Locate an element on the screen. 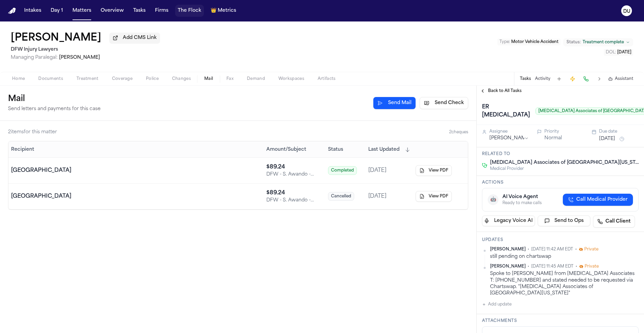 Image resolution: width=644 pixels, height=333 pixels. button: Back to All Tasks is located at coordinates (501, 91).